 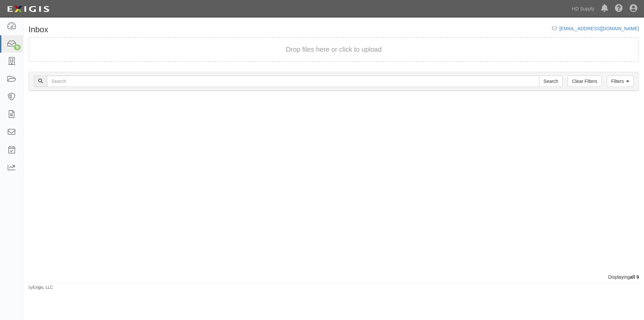 I want to click on b: all 9, so click(x=634, y=277).